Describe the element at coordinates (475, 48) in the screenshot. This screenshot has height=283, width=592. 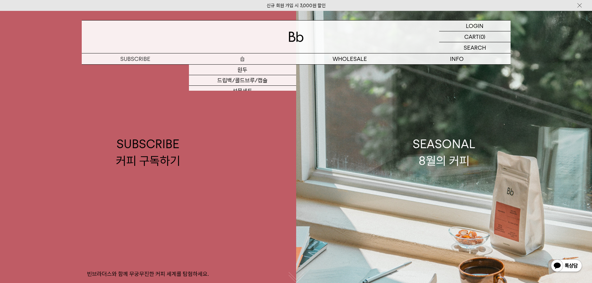
I see `p: SEARCH` at that location.